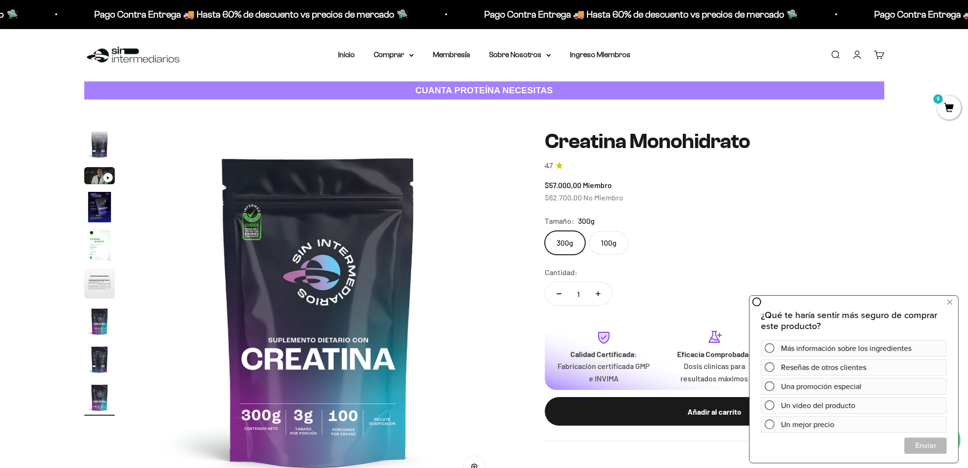 This screenshot has height=468, width=968. Describe the element at coordinates (715, 166) in the screenshot. I see `a: 4.74.7 de 5.0 estrellas` at that location.